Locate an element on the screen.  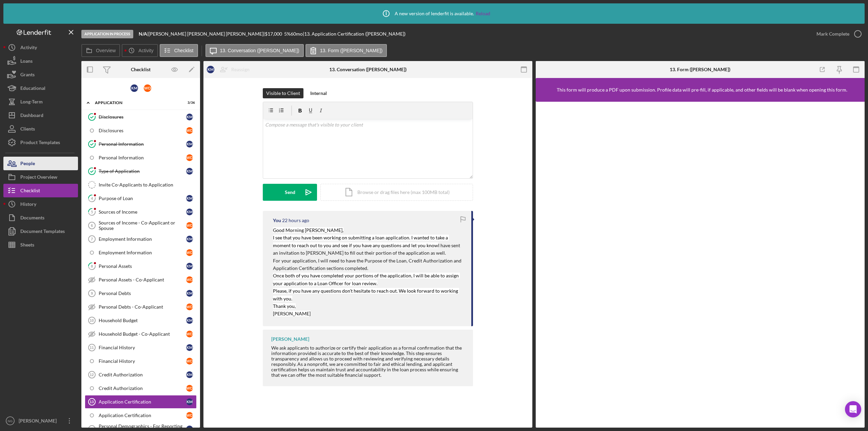
div: Personal Assets is located at coordinates (143, 266).